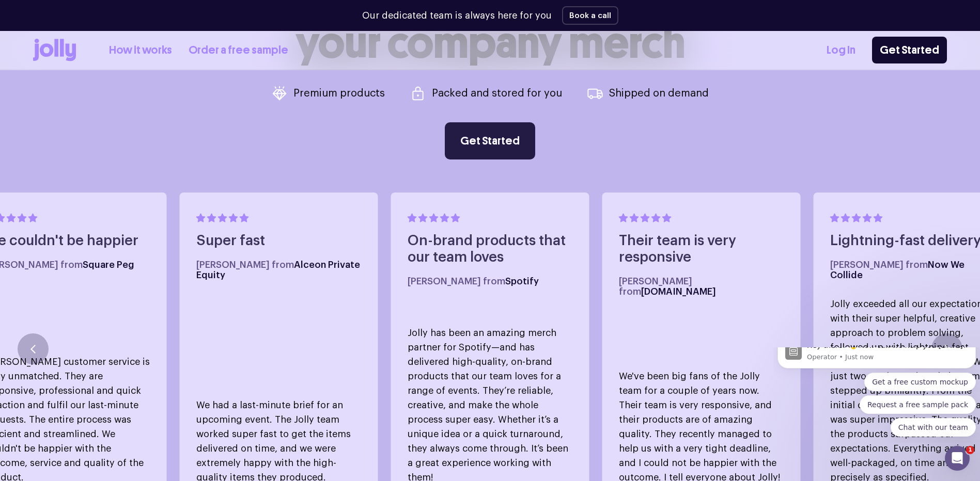  I want to click on a: Order a free sample, so click(239, 50).